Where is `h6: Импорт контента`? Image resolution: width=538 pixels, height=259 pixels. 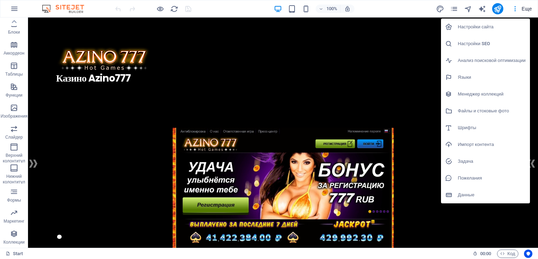
h6: Импорт контента is located at coordinates (492, 145).